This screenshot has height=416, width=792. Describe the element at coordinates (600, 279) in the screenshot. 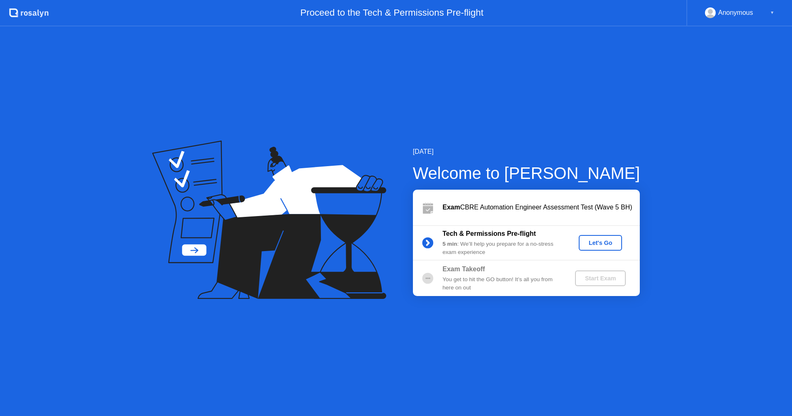

I see `button: Start Exam` at that location.